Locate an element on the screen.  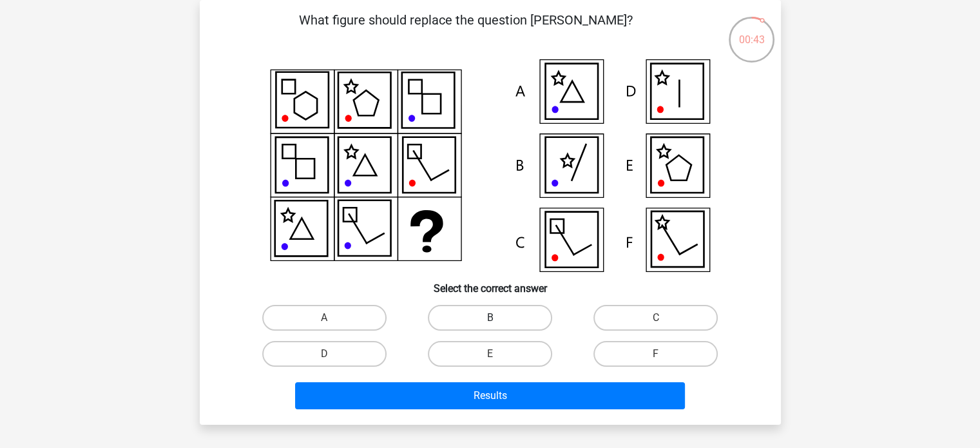
label: F is located at coordinates (655, 354).